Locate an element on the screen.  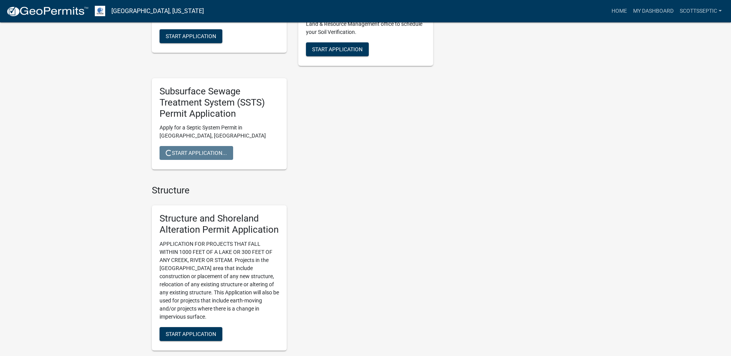
span: Start Application... is located at coordinates (196, 153).